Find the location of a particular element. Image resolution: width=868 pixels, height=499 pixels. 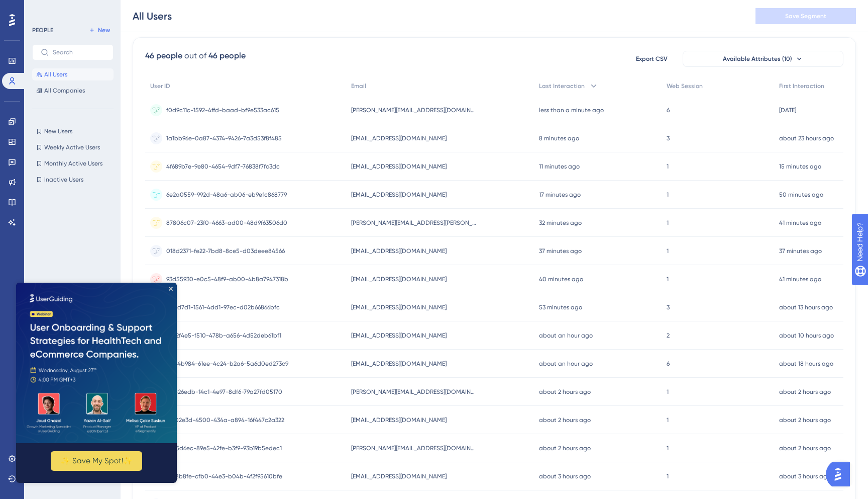

span: Last Interaction is located at coordinates (562, 86).